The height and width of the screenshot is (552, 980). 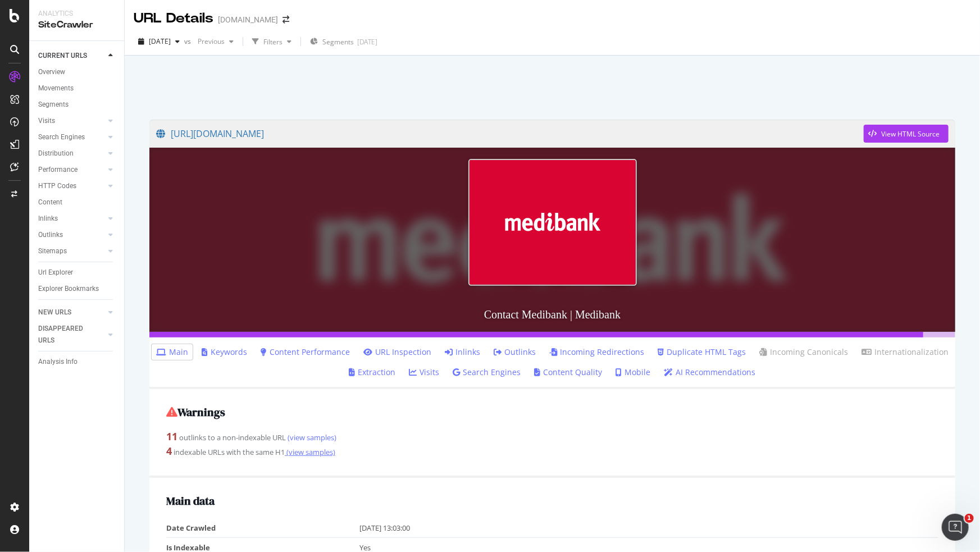 I want to click on a: Extraction, so click(x=373, y=372).